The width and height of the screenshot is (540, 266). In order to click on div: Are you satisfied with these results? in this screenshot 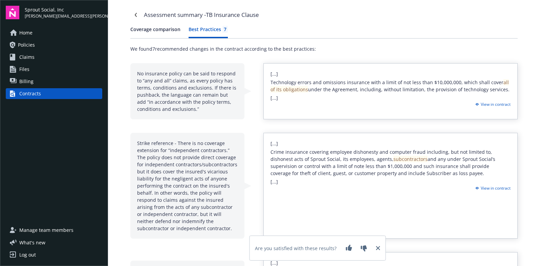, I will do `click(295, 248)`.